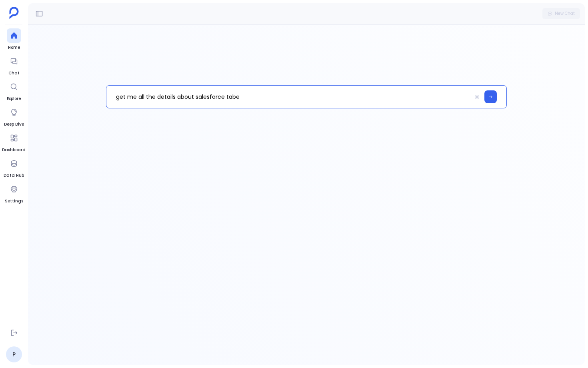 The height and width of the screenshot is (368, 588). What do you see at coordinates (14, 117) in the screenshot?
I see `a: Deep Dive` at bounding box center [14, 117].